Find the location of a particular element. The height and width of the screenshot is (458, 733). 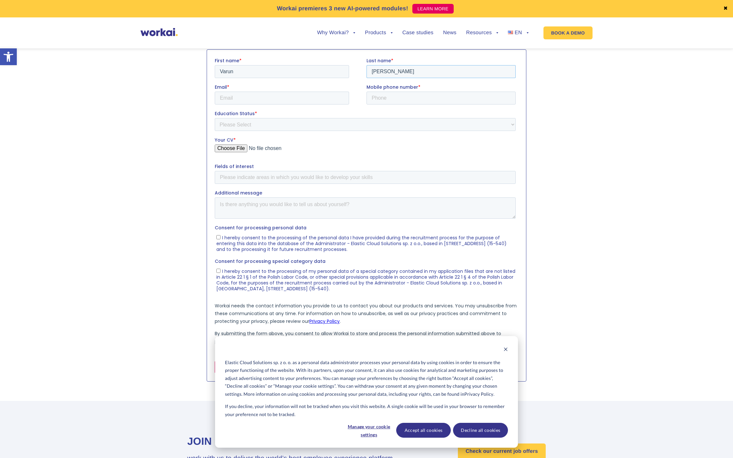

h2: Join our award-winning team 🤝 is located at coordinates (290, 441).